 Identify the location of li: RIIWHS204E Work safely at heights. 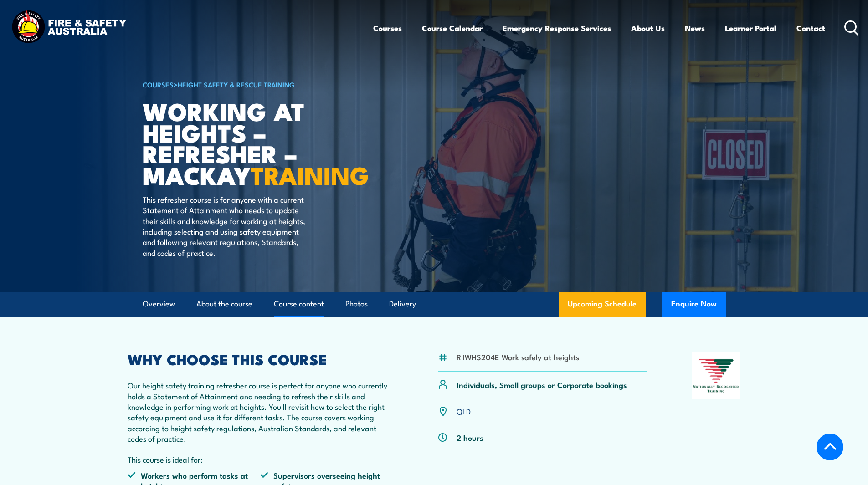
(517, 357).